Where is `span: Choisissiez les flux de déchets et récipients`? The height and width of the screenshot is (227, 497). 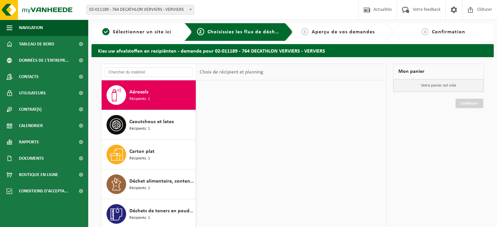 span: Choisissiez les flux de déchets et récipients is located at coordinates (262, 32).